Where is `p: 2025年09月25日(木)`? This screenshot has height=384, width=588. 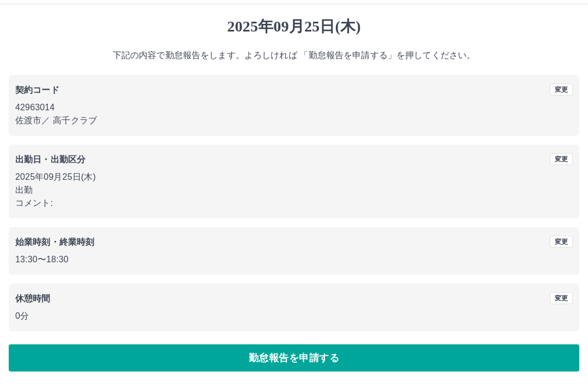 p: 2025年09月25日(木) is located at coordinates (294, 177).